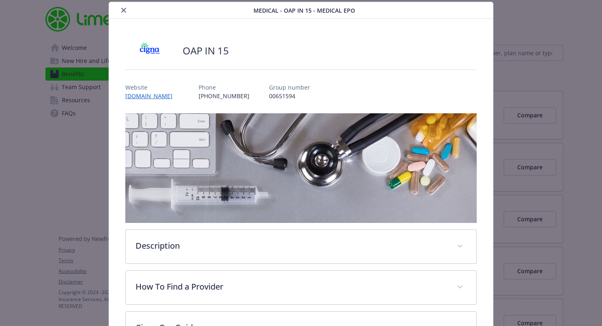 This screenshot has height=326, width=602. Describe the element at coordinates (152, 87) in the screenshot. I see `p: Website` at that location.